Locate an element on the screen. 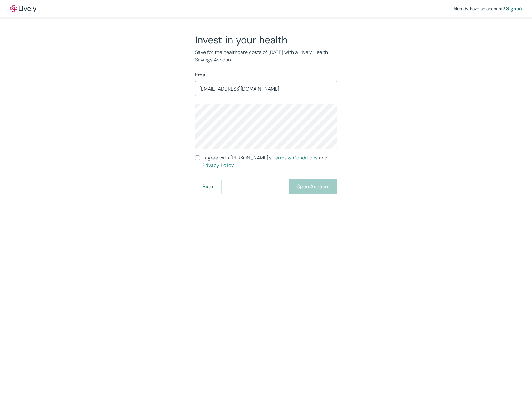  a: Privacy Policy is located at coordinates (218, 165).